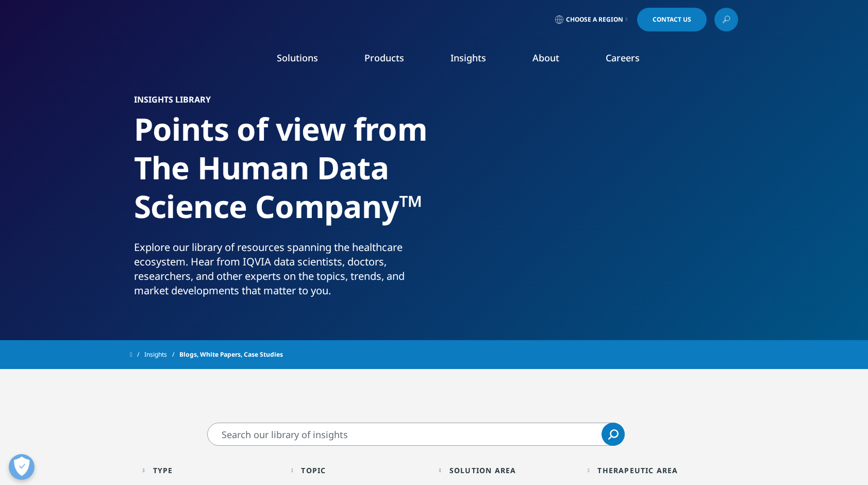 This screenshot has width=868, height=485. I want to click on span: Blogs, White Papers, Case Studies, so click(231, 355).